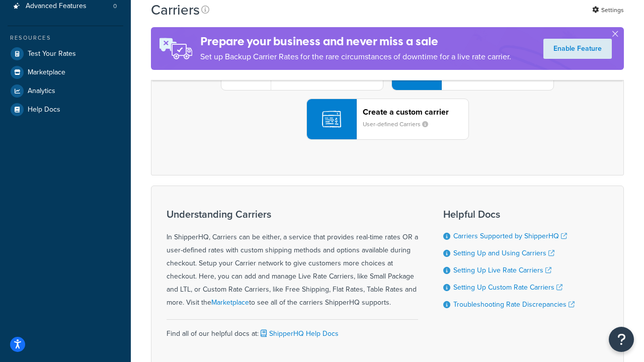 The image size is (644, 362). Describe the element at coordinates (44, 110) in the screenshot. I see `span: Help Docs` at that location.